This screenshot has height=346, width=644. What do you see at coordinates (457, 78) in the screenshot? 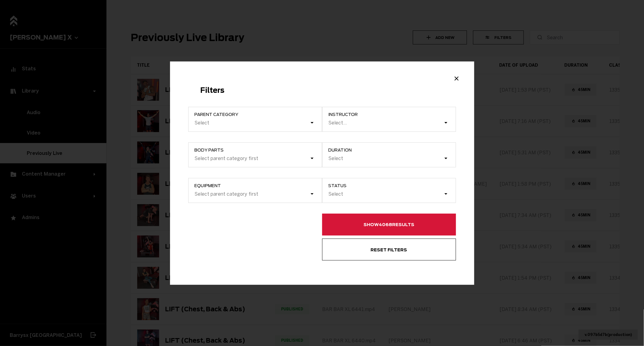
I see `button: Close modal` at bounding box center [457, 78].